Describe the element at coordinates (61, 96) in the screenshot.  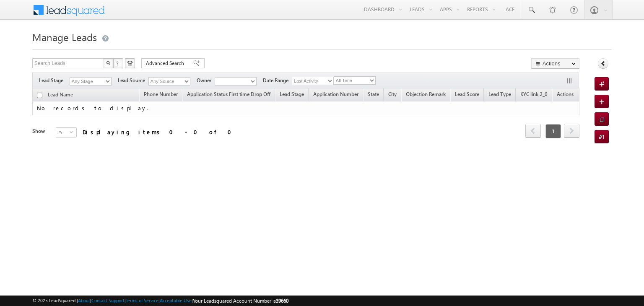
I see `a: Lead Name` at that location.